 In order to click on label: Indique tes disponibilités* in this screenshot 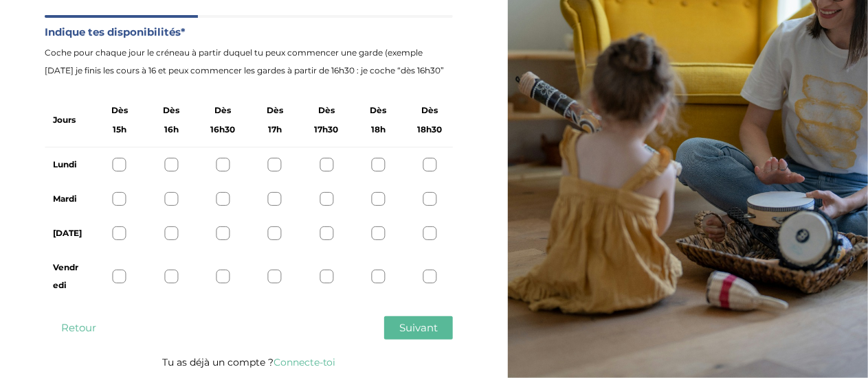, I will do `click(249, 32)`.